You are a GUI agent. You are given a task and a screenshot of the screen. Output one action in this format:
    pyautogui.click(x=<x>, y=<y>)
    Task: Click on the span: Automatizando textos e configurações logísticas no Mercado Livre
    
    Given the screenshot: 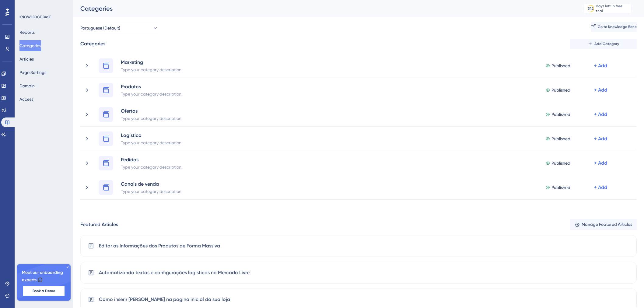 What is the action you would take?
    pyautogui.click(x=174, y=272)
    